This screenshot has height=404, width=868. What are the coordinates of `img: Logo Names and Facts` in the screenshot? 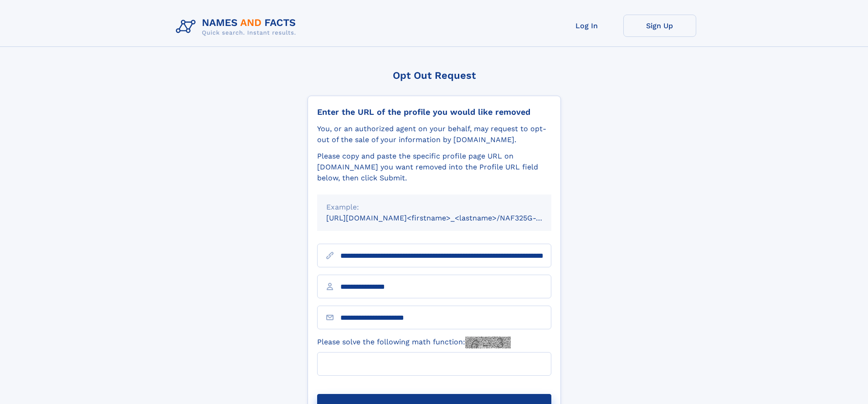 It's located at (238, 27).